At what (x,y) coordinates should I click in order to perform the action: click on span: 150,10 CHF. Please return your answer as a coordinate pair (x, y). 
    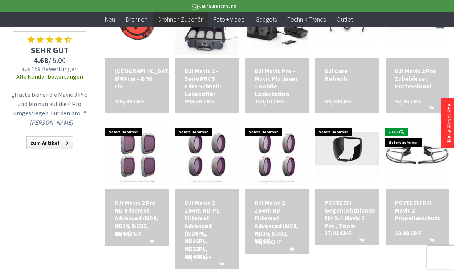
    Looking at the image, I should click on (269, 101).